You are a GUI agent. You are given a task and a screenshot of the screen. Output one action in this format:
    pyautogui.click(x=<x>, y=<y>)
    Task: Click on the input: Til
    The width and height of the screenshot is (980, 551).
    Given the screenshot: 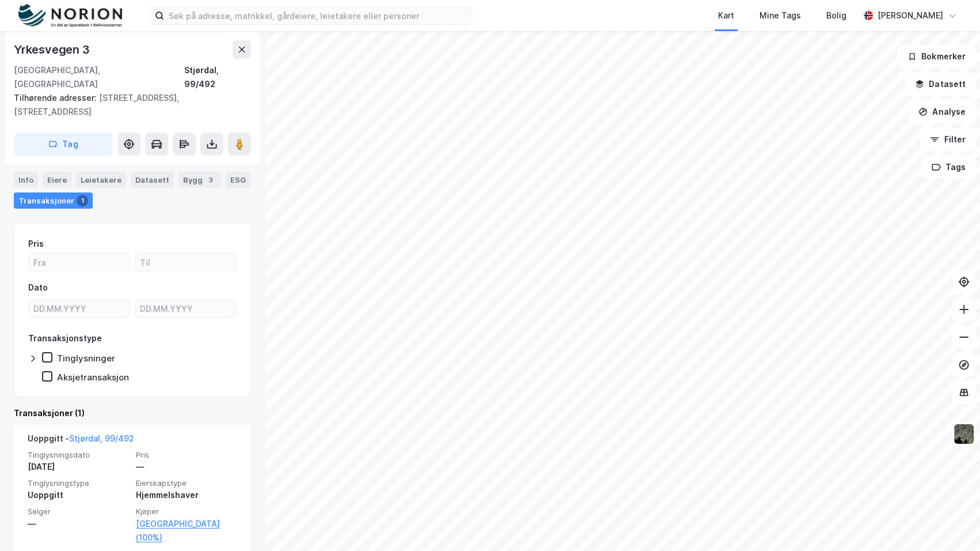 What is the action you would take?
    pyautogui.click(x=186, y=262)
    